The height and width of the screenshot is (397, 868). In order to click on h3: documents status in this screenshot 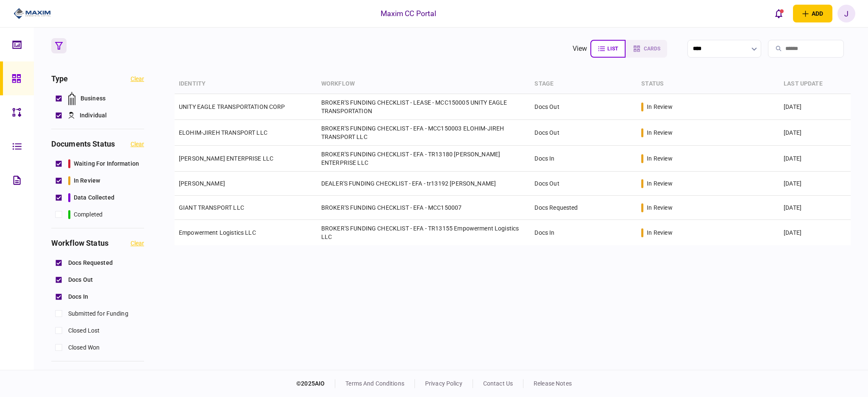, I will do `click(83, 144)`.